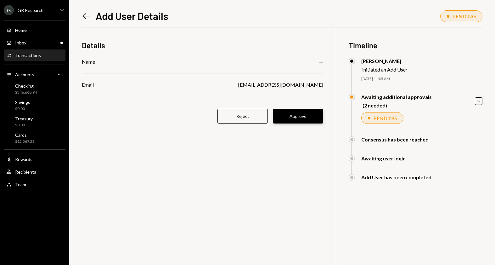  I want to click on div: Savings, so click(23, 102).